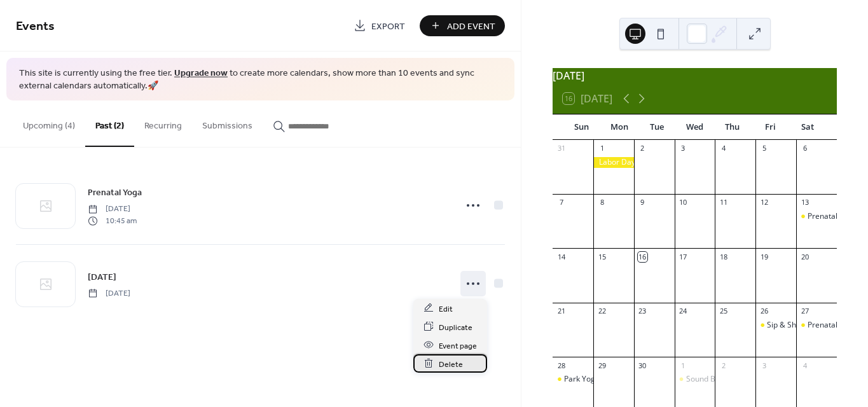  Describe the element at coordinates (462, 26) in the screenshot. I see `a: Add Event` at that location.